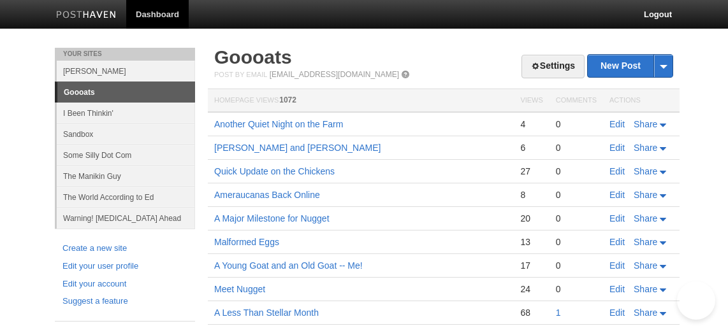  What do you see at coordinates (531, 101) in the screenshot?
I see `th: Views` at bounding box center [531, 101].